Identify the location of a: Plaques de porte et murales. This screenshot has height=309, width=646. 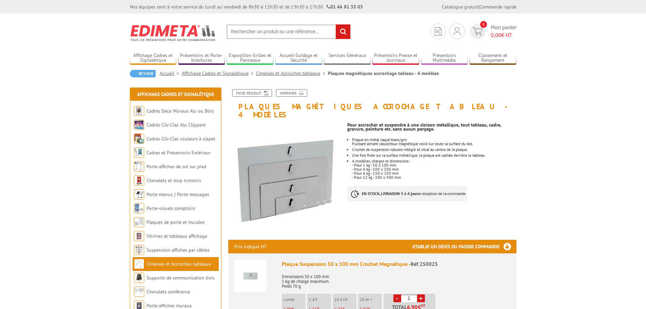
(175, 222).